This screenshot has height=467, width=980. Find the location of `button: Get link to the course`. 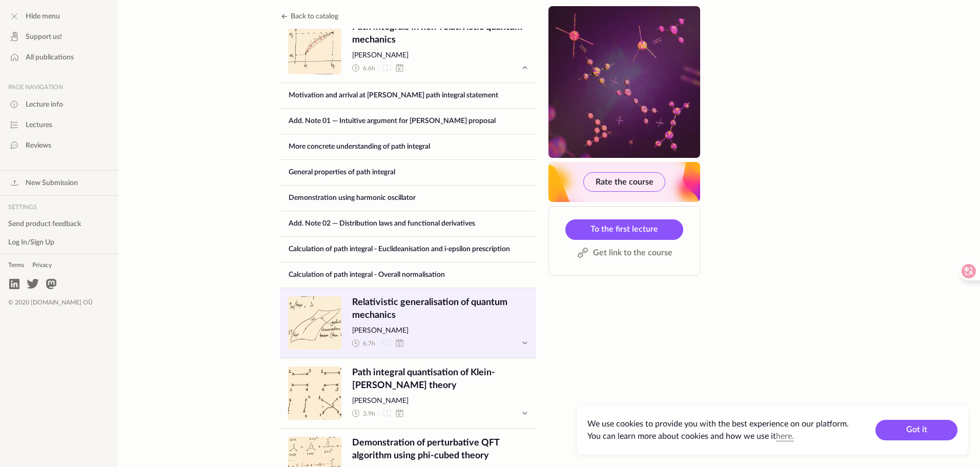

button: Get link to the course is located at coordinates (624, 253).